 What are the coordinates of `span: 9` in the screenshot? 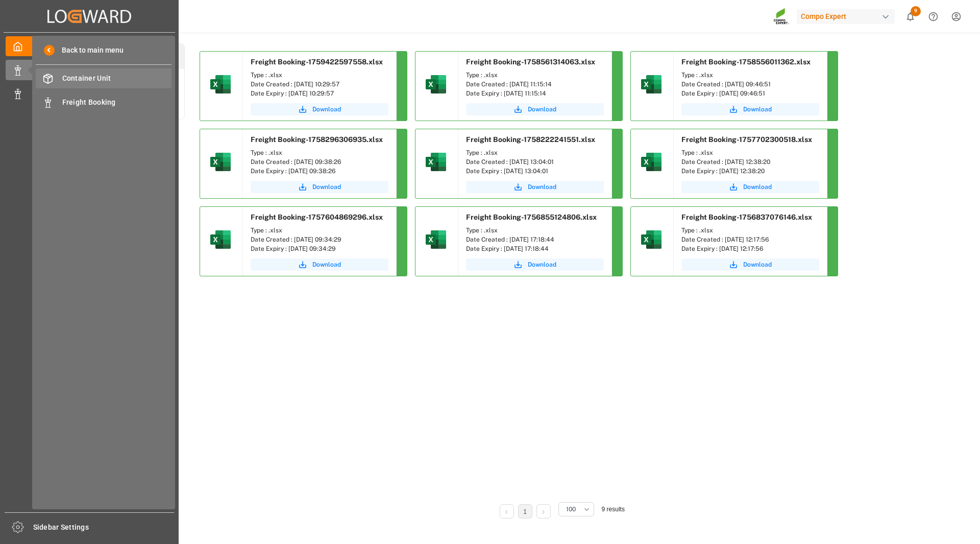 It's located at (916, 11).